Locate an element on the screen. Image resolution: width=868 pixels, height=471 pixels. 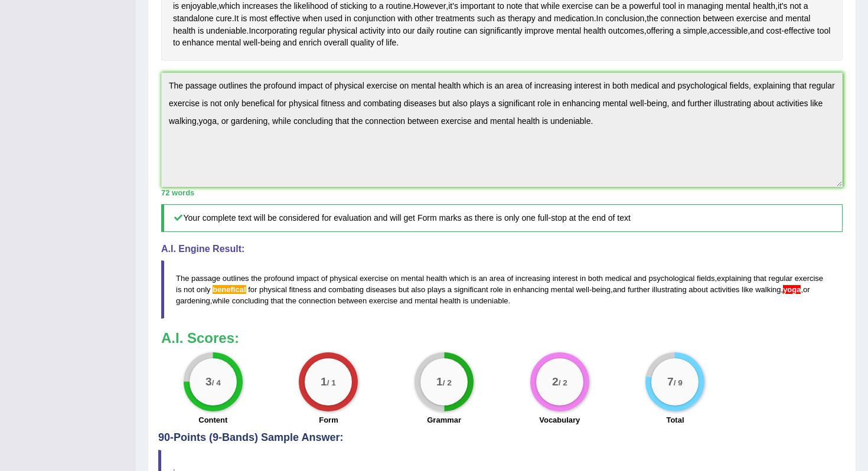
span: Put a space after the comma. (did you mean: , yoga) is located at coordinates (782, 289).